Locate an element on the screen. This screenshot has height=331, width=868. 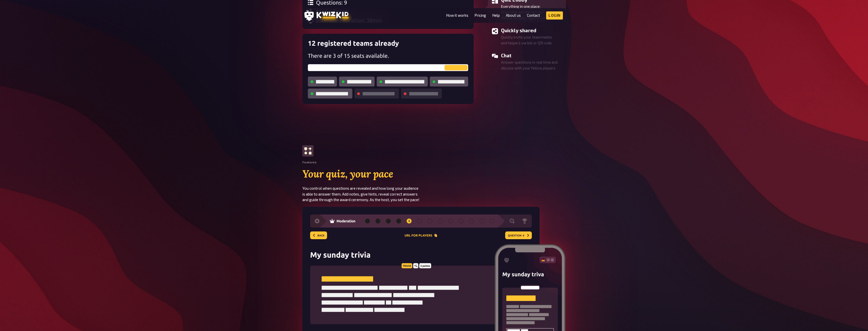
a: Help is located at coordinates (496, 15).